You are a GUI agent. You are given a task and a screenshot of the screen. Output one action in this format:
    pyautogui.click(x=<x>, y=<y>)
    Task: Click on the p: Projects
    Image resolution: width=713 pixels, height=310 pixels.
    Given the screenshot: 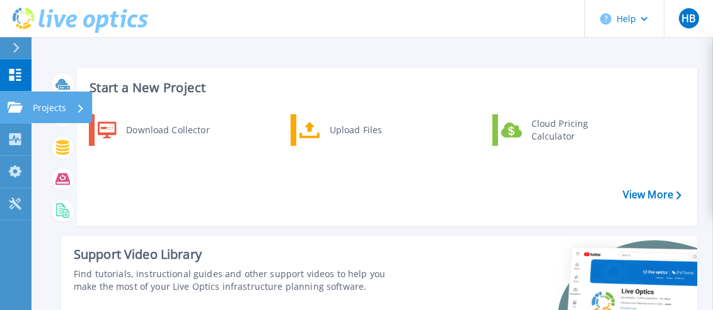 What is the action you would take?
    pyautogui.click(x=49, y=108)
    